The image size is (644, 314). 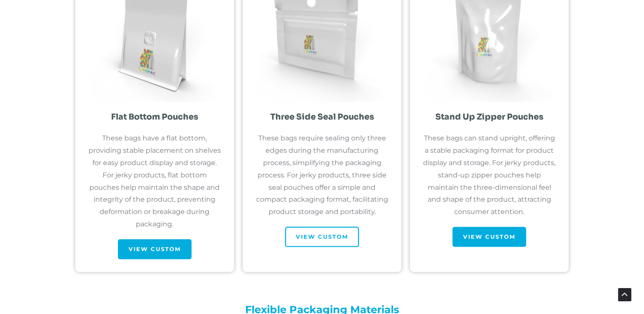 I want to click on h3: Three Side Seal Pouches, so click(x=322, y=117).